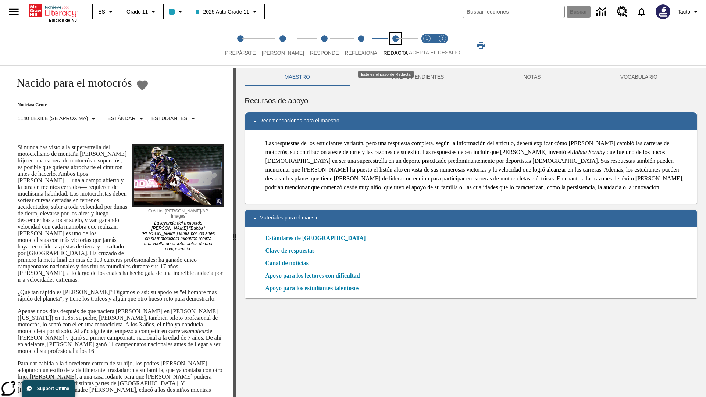  I want to click on button: Escoja un nuevo avatar, so click(663, 12).